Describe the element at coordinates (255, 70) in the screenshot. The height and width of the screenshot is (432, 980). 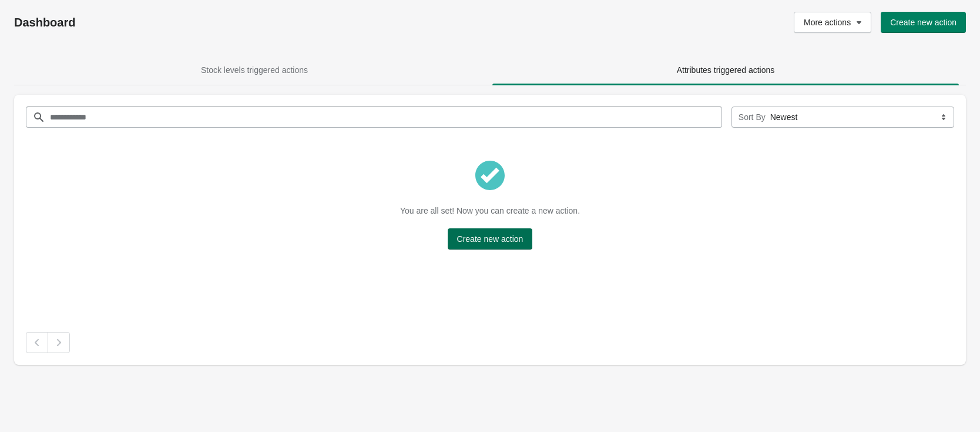
I see `span: Stock levels triggered actions` at that location.